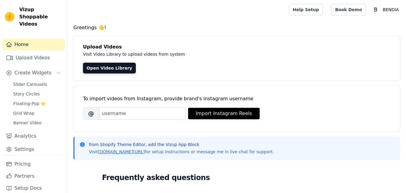  I want to click on div: To import videos from Instagram, provide brand's instagram username, so click(237, 99).